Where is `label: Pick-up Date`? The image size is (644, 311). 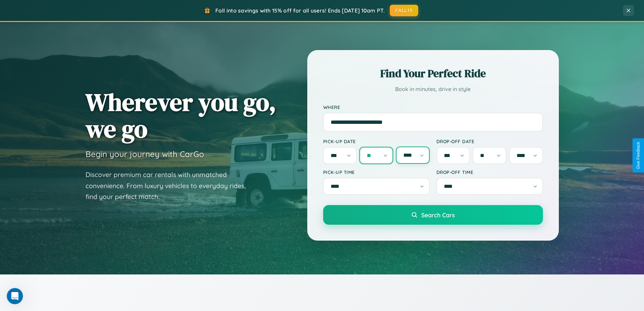 label: Pick-up Date is located at coordinates (377, 141).